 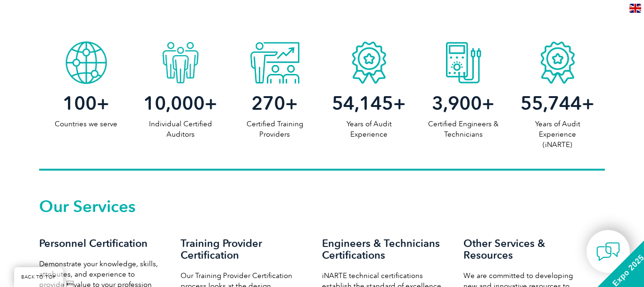 I want to click on span: 100, so click(x=79, y=103).